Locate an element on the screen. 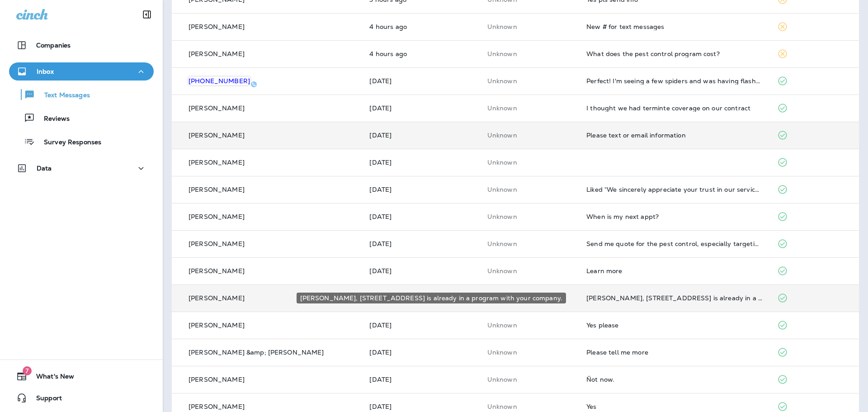  div: I thought we had terminte coverage on our contract is located at coordinates (674, 108).